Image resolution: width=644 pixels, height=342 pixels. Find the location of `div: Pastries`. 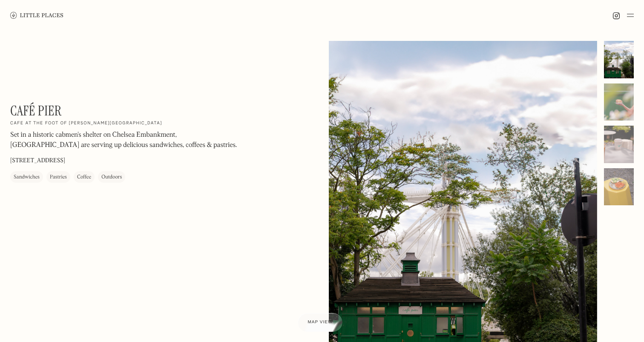

div: Pastries is located at coordinates (59, 178).